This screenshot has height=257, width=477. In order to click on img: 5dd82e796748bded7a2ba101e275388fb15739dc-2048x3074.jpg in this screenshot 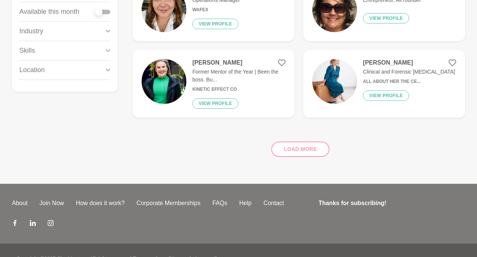, I will do `click(335, 81)`.